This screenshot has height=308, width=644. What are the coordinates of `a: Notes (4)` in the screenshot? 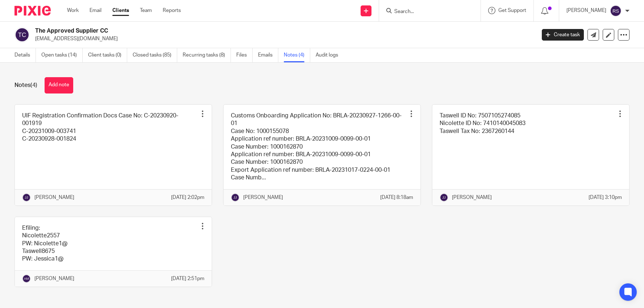 It's located at (297, 55).